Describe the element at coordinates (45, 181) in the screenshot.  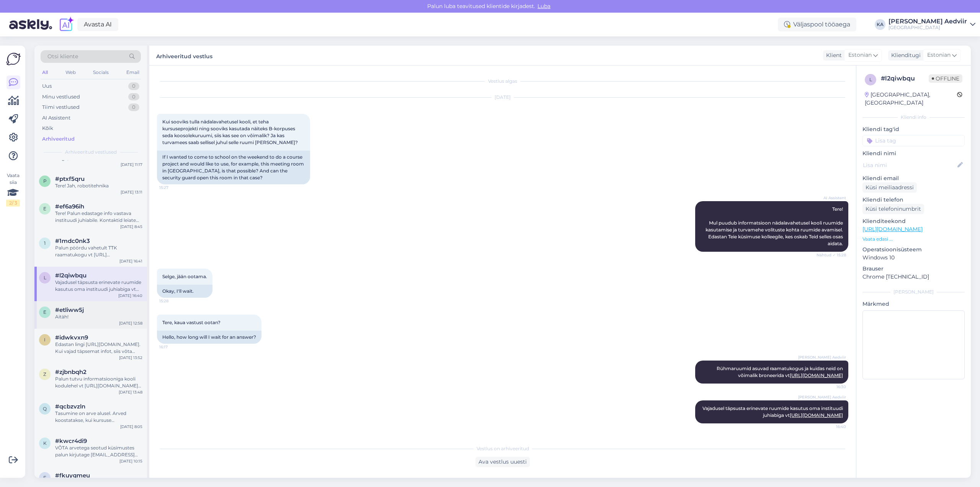
I see `span: p` at that location.